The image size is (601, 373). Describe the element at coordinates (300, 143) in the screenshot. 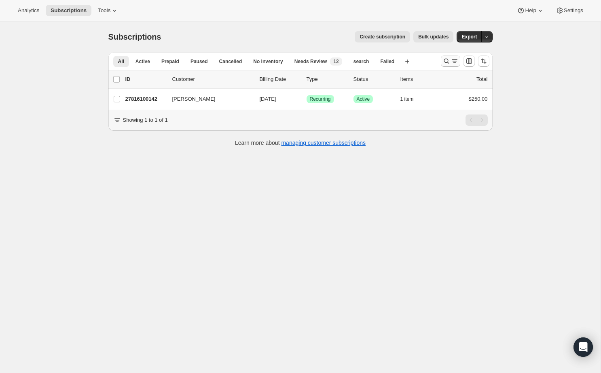

I see `p: Learn more about` at that location.